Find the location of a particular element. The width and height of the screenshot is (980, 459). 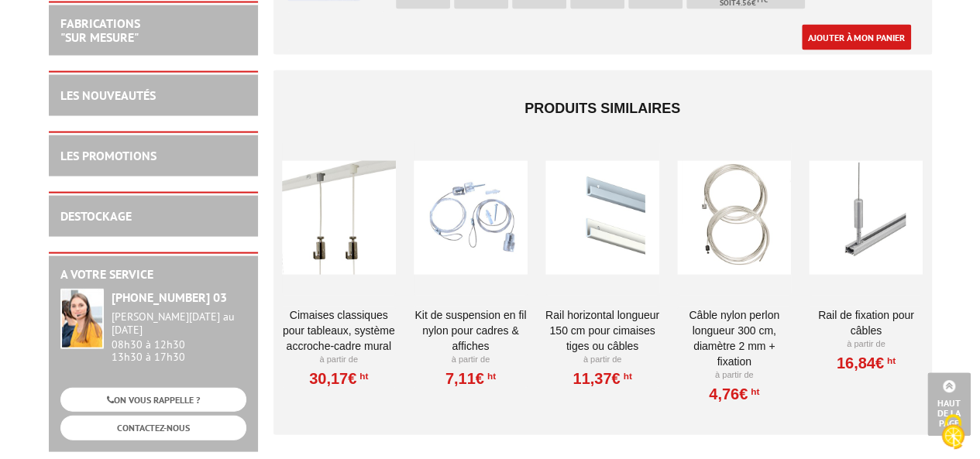

button: Cookies (fenêtre modale) is located at coordinates (953, 433).